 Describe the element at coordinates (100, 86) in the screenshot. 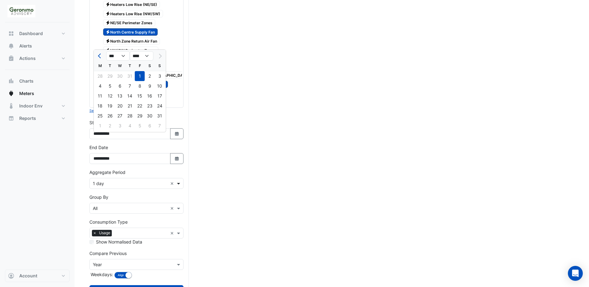

I see `div: 4` at that location.